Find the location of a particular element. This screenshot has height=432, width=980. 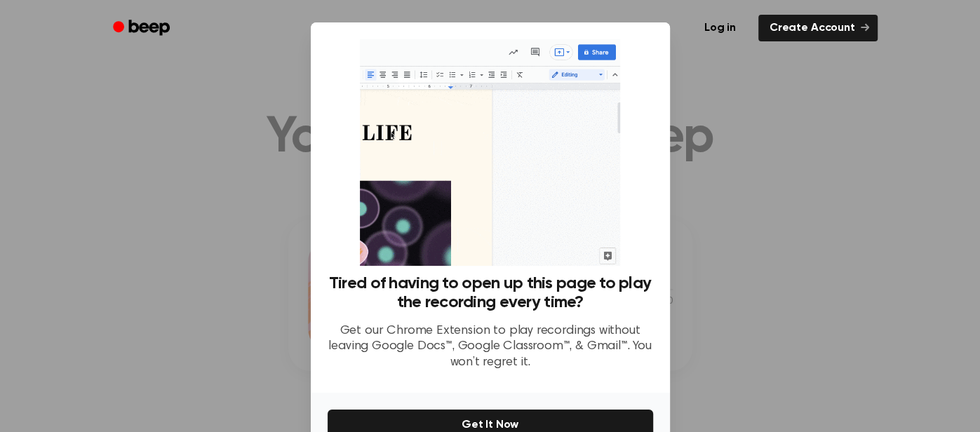

p: Get our Chrome Extension to play recordings without leaving Google Docs™, Google Classroom™, & Gm... is located at coordinates (490, 347).